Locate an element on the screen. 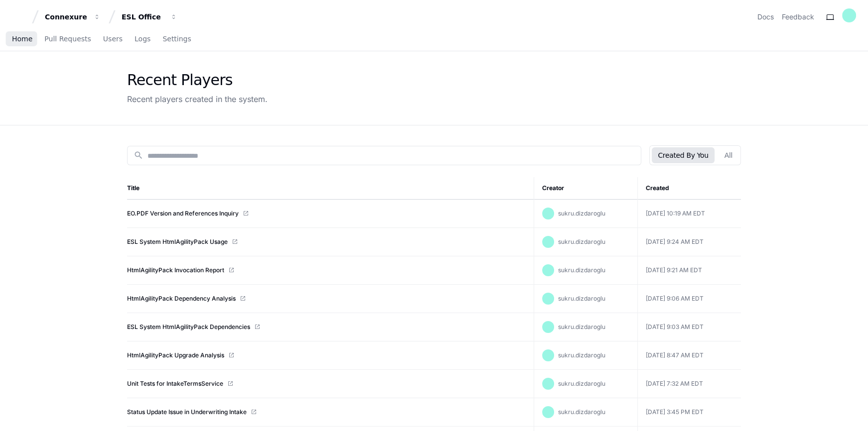 This screenshot has width=868, height=431. a: Unit Tests for IntakeTermsService is located at coordinates (175, 383).